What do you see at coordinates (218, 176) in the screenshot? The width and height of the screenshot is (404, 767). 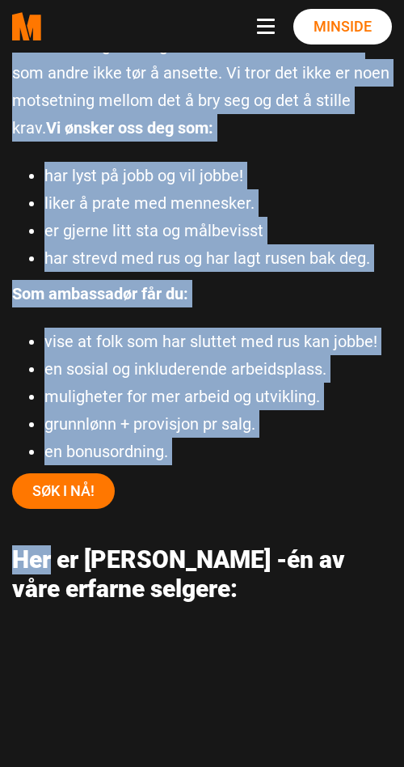 I see `li: har lyst på jobb og vil jobbe!` at bounding box center [218, 176].